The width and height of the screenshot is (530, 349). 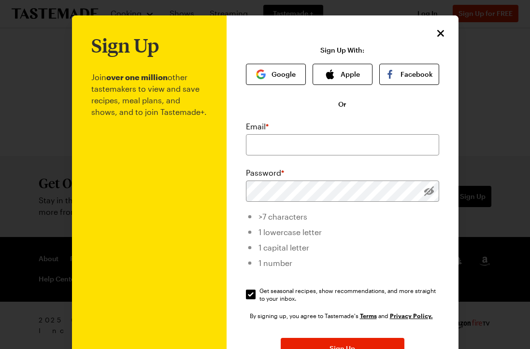 I want to click on span: 1 lowercase letter, so click(x=290, y=232).